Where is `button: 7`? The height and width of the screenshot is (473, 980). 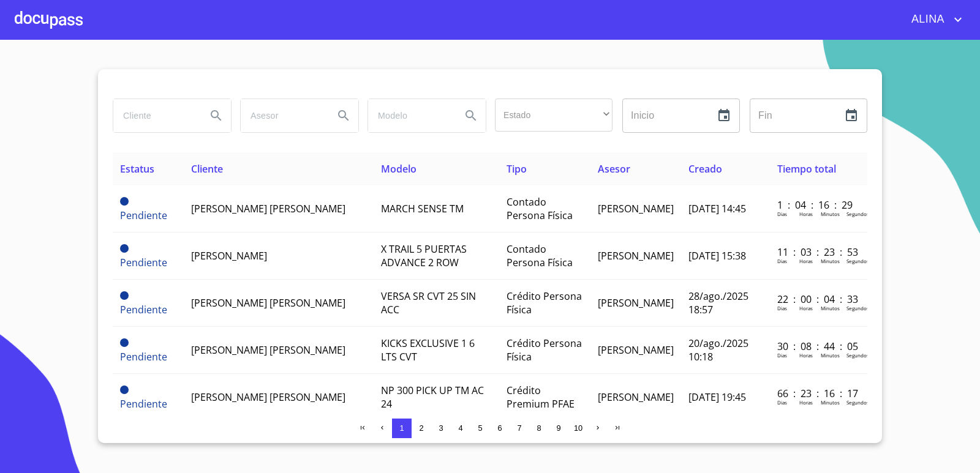
button: 7 is located at coordinates (519, 428).